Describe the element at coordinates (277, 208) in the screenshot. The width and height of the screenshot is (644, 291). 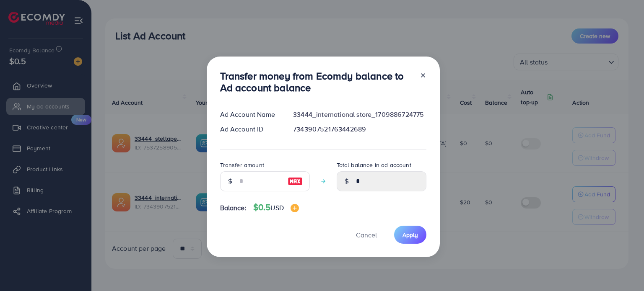
I see `span: USD` at that location.